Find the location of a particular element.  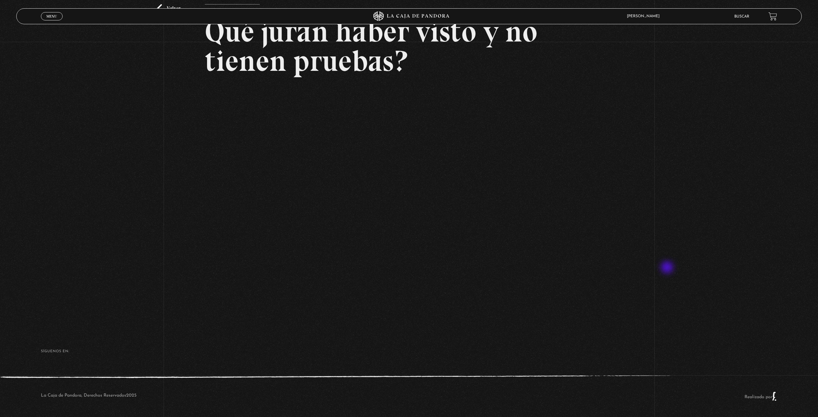

p: Setiembre 24 - 830pm CR is located at coordinates (232, 11).